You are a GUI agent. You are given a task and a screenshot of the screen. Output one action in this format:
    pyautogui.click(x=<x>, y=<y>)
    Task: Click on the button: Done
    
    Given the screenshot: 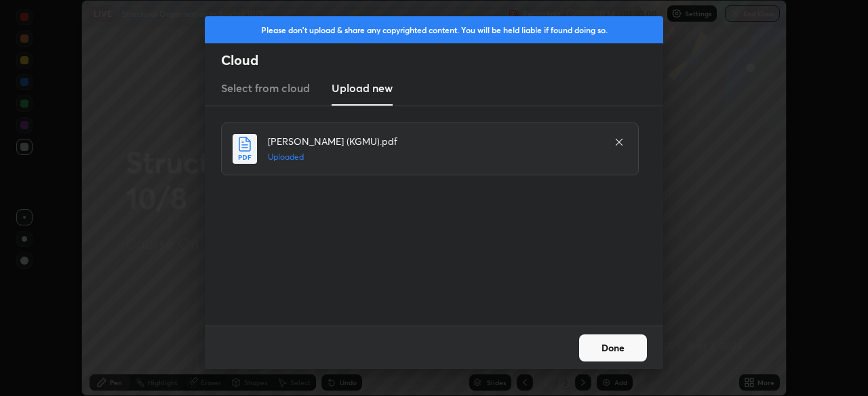 What is the action you would take?
    pyautogui.click(x=613, y=348)
    